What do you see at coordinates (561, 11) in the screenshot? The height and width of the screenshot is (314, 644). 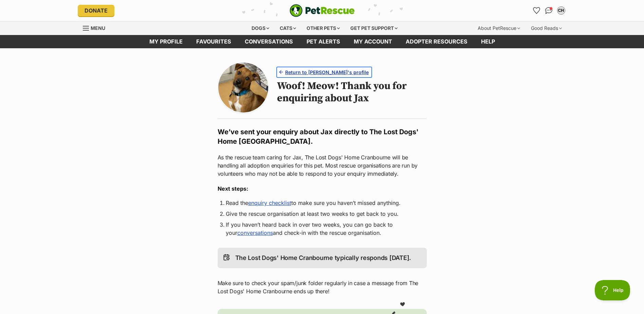 I see `button: My account` at bounding box center [561, 11].